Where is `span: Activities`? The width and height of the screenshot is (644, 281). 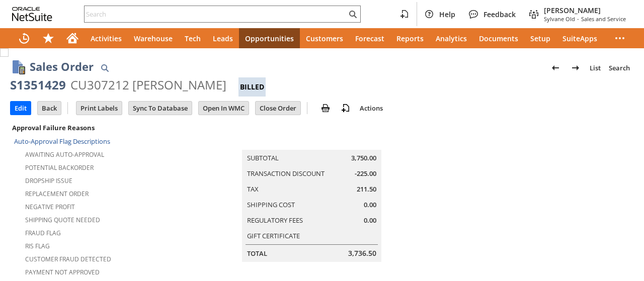
span: Activities is located at coordinates (106, 38).